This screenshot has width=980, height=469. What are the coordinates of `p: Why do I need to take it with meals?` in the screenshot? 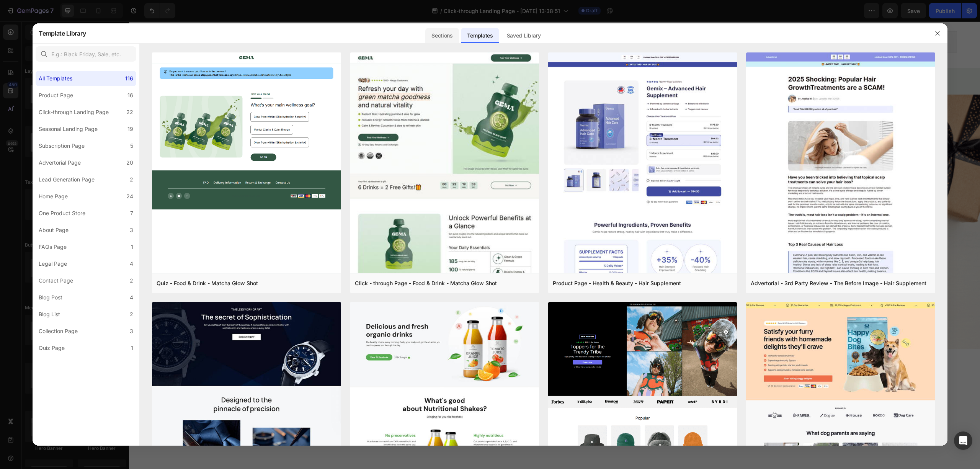 It's located at (264, 215).